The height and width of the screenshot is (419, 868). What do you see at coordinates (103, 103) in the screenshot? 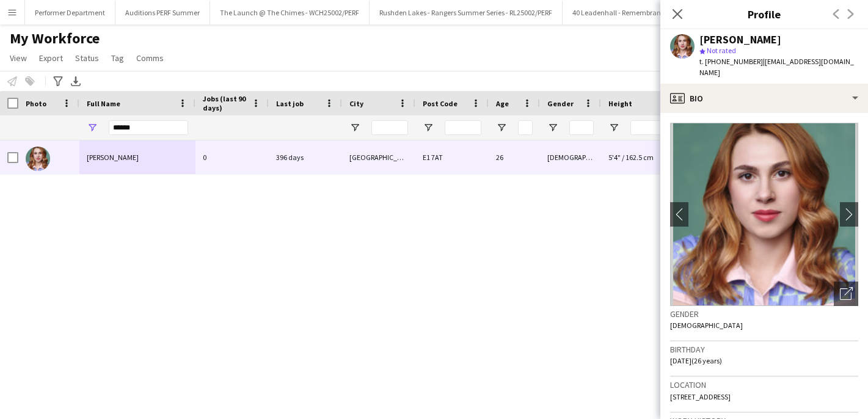
I see `span: Full Name` at bounding box center [103, 103].